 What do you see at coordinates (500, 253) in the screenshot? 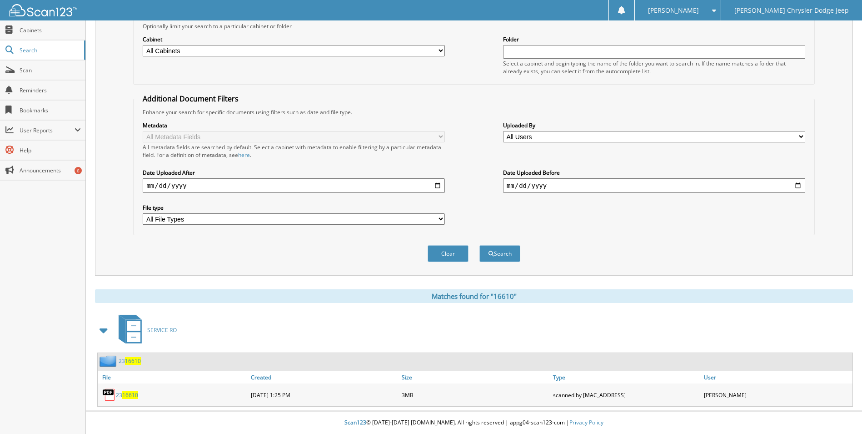
I see `button: Search` at bounding box center [500, 253].